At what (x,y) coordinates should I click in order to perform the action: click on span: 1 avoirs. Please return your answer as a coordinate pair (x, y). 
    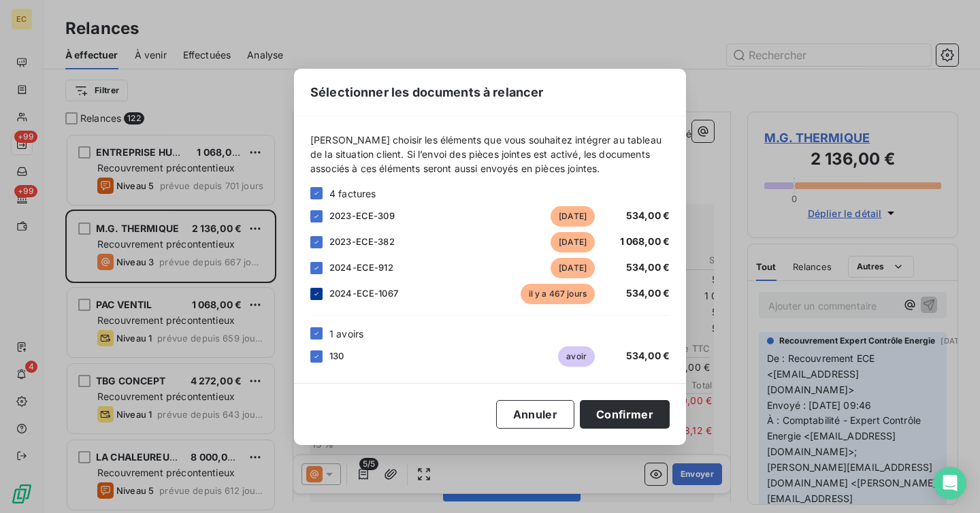
    Looking at the image, I should click on (346, 334).